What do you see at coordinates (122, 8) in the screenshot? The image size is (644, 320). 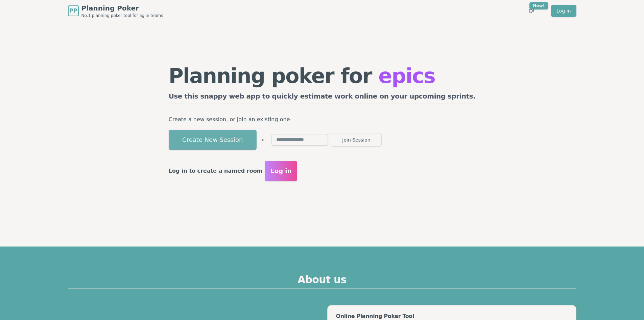 I see `span: Planning Poker` at bounding box center [122, 8].